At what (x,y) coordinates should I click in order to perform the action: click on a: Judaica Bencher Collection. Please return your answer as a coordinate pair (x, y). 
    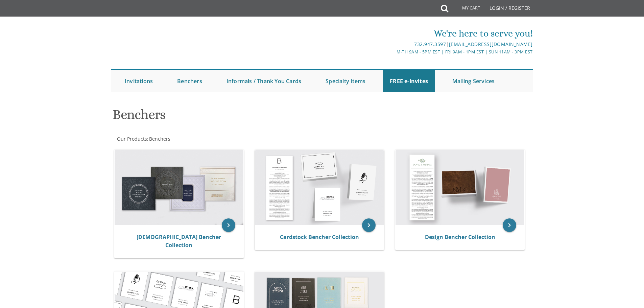
    Looking at the image, I should click on (179, 188).